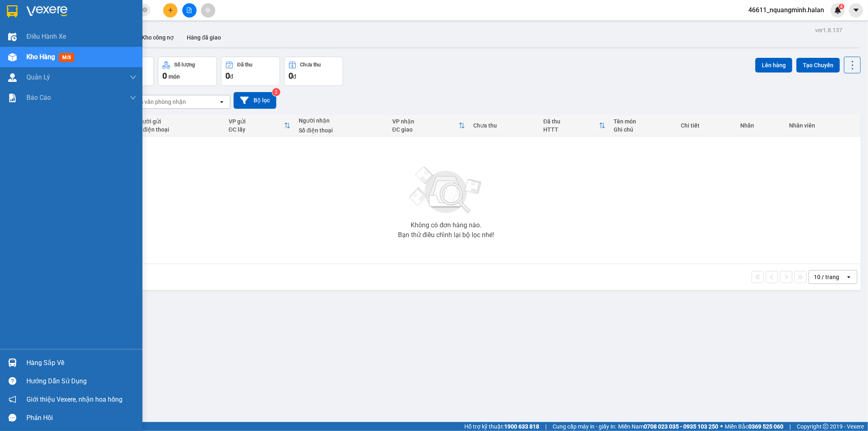 This screenshot has width=868, height=431. What do you see at coordinates (773, 65) in the screenshot?
I see `button: Lên hàng` at bounding box center [773, 65].